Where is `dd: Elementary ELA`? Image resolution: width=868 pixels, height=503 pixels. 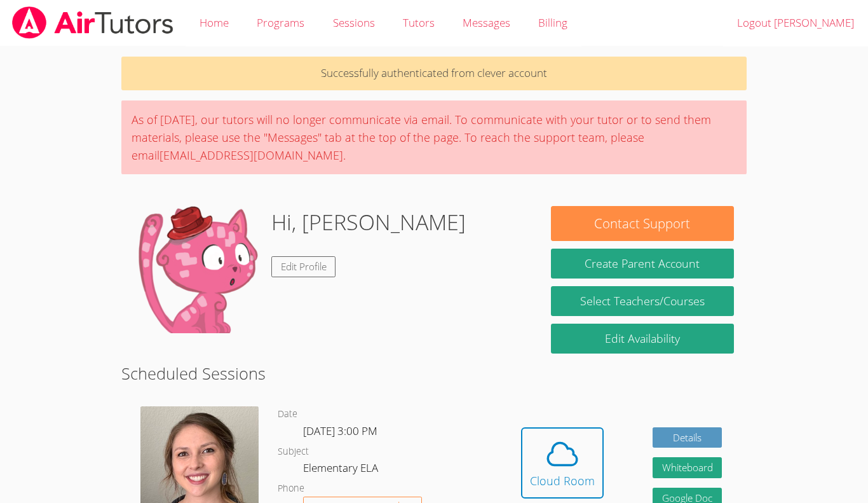
dd: Elementary ELA is located at coordinates (342, 470).